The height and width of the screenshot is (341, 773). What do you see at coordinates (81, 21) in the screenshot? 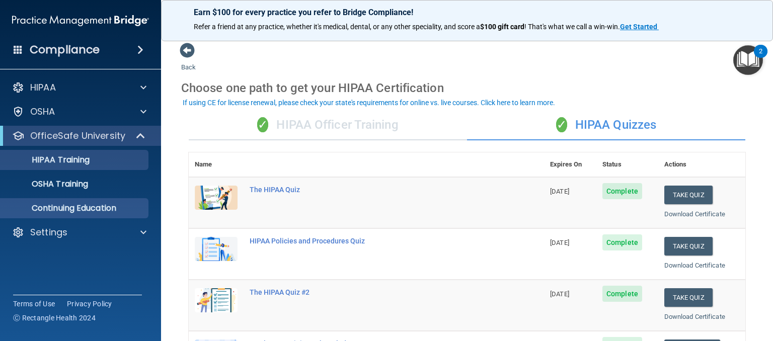
I see `img: PMB logo` at bounding box center [81, 21].